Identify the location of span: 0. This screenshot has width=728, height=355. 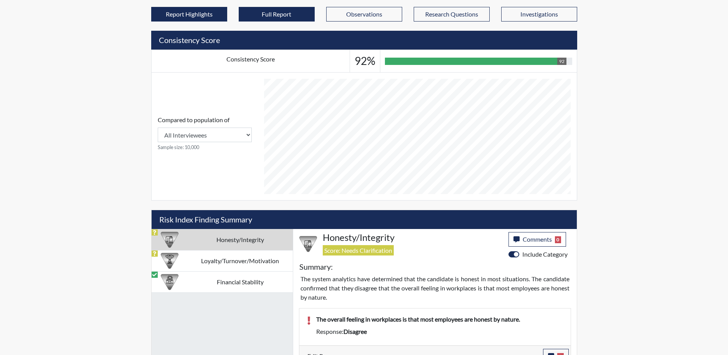
(558, 239).